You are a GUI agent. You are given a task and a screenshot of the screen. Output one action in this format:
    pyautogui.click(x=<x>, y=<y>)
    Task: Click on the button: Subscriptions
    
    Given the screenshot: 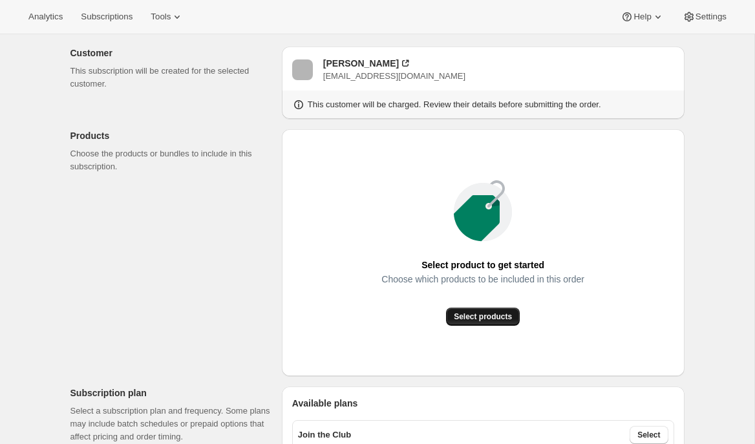 What is the action you would take?
    pyautogui.click(x=107, y=17)
    